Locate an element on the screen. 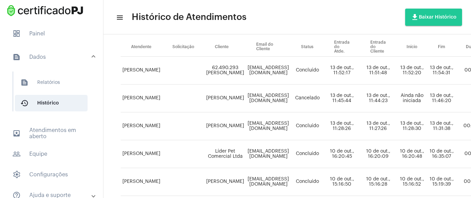 The width and height of the screenshot is (471, 198). td: 13 de out., 11:46:20 is located at coordinates (441, 99).